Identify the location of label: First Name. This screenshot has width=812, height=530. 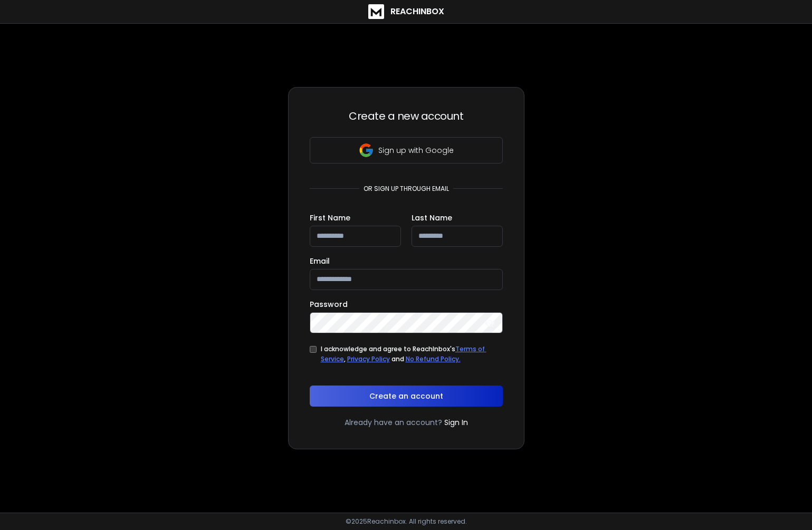
(330, 218).